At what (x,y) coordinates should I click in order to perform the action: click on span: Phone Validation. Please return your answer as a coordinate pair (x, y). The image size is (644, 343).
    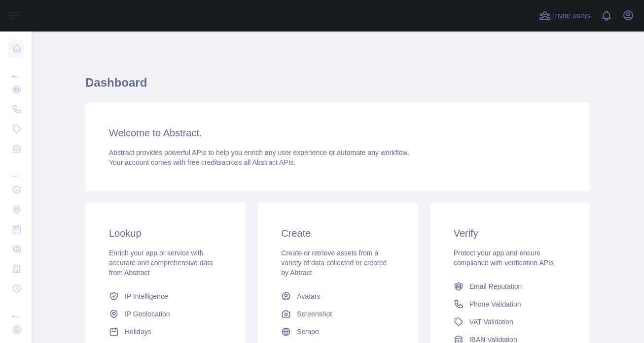
    Looking at the image, I should click on (495, 304).